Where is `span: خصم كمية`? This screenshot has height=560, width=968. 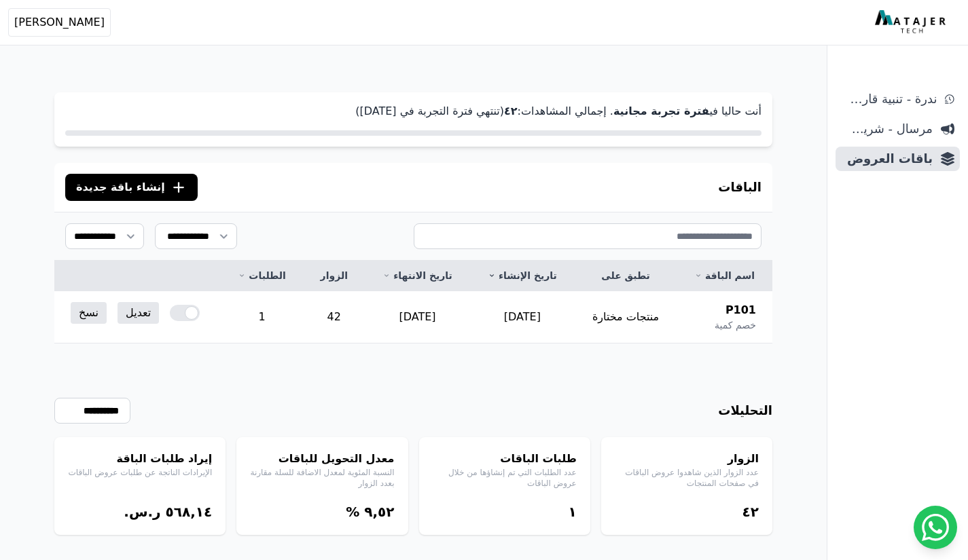
span: خصم كمية is located at coordinates (735, 325).